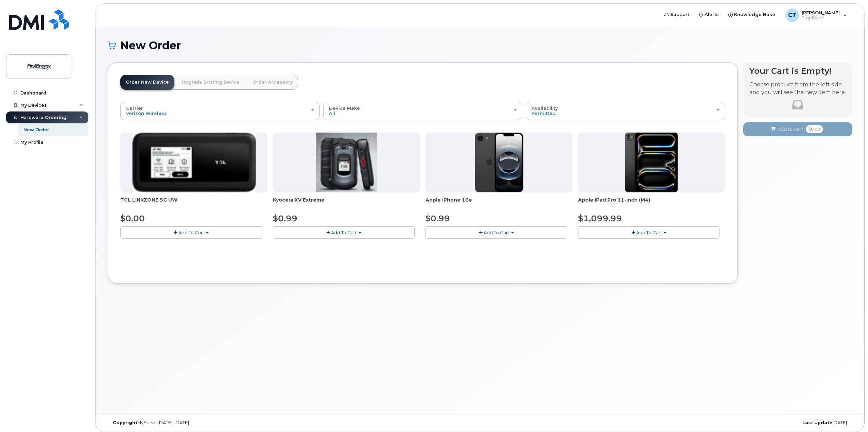  What do you see at coordinates (423, 111) in the screenshot?
I see `button: Device Make All` at bounding box center [423, 111].